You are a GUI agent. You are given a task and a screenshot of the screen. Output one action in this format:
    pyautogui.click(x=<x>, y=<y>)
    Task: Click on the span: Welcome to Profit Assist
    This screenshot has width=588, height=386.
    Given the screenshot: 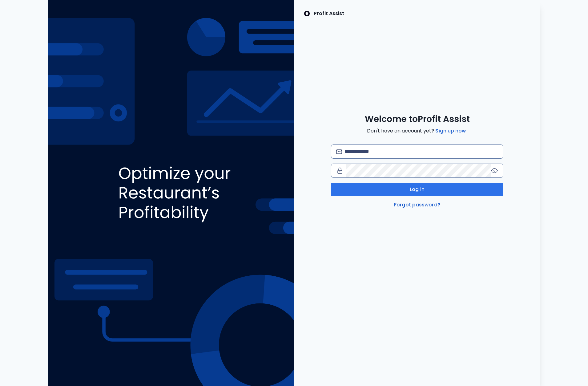 What is the action you would take?
    pyautogui.click(x=417, y=120)
    